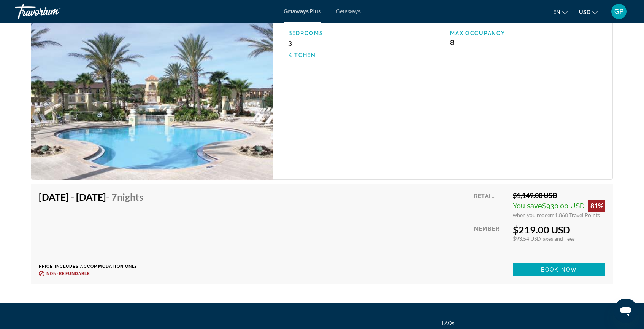 Image resolution: width=644 pixels, height=329 pixels. I want to click on p: Price includes accommodation only, so click(94, 266).